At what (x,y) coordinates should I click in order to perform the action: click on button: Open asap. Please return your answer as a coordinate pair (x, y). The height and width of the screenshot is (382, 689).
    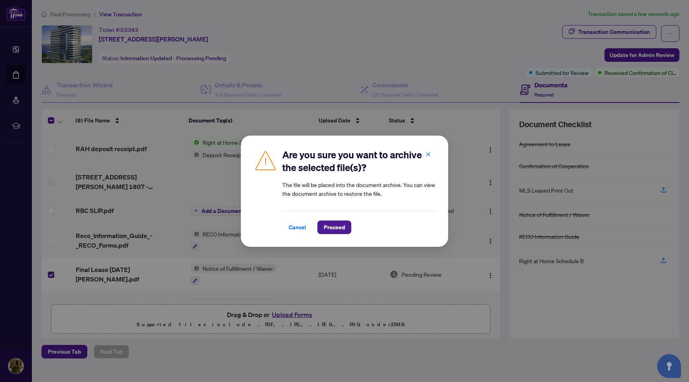
    Looking at the image, I should click on (669, 366).